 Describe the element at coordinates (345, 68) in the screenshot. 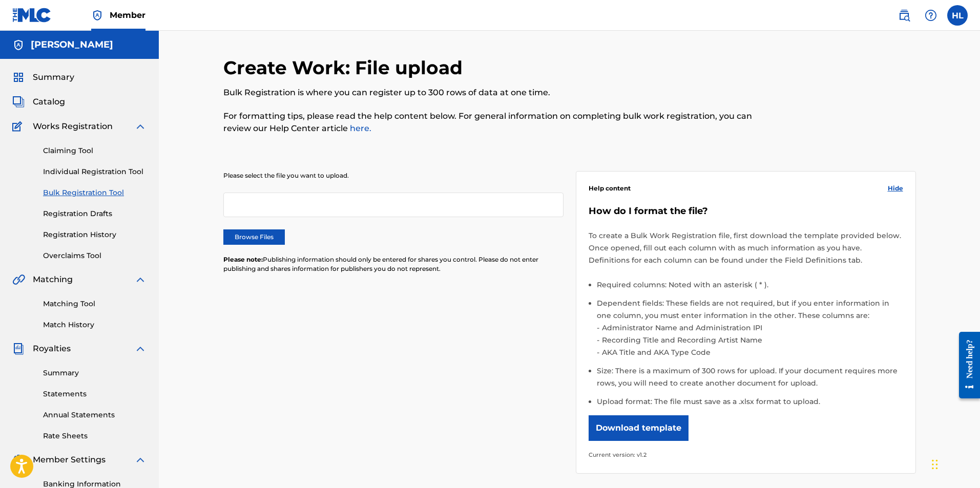

I see `h2: Create Work: File upload` at that location.